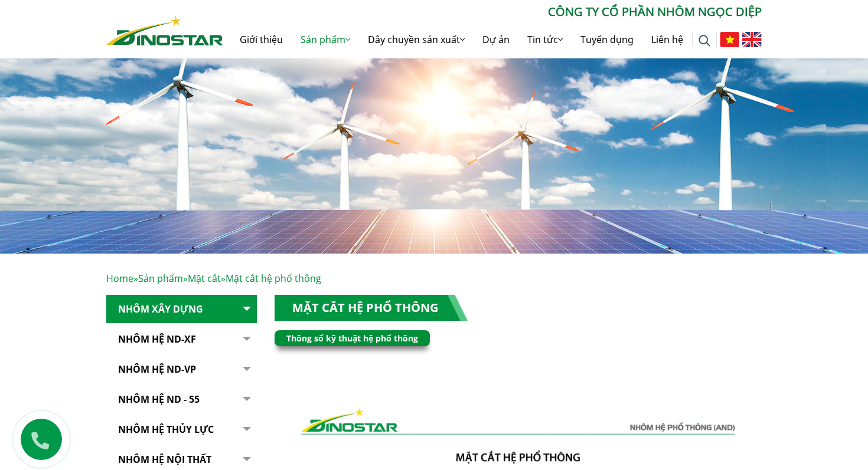 The height and width of the screenshot is (470, 868). What do you see at coordinates (181, 339) in the screenshot?
I see `a: Nhôm Hệ ND-XF` at bounding box center [181, 339].